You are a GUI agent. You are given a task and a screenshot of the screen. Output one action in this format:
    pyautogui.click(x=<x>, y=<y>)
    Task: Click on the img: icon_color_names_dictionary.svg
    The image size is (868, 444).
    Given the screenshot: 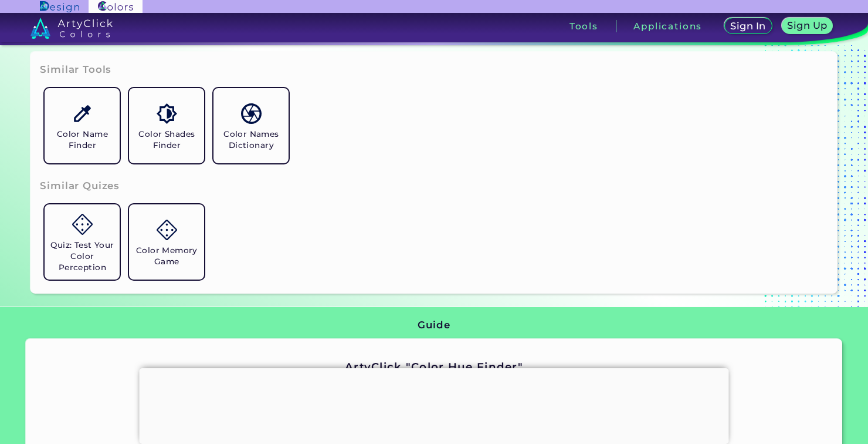 What is the action you would take?
    pyautogui.click(x=251, y=113)
    